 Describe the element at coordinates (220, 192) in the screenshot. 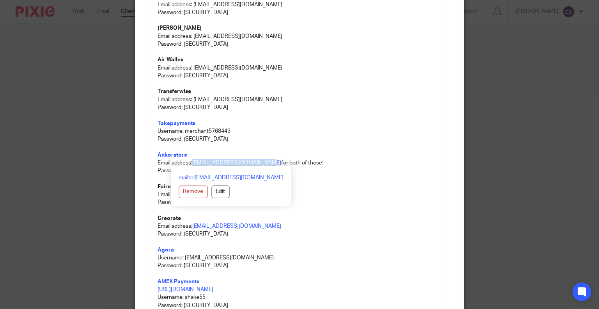

I see `button: Edit` at that location.